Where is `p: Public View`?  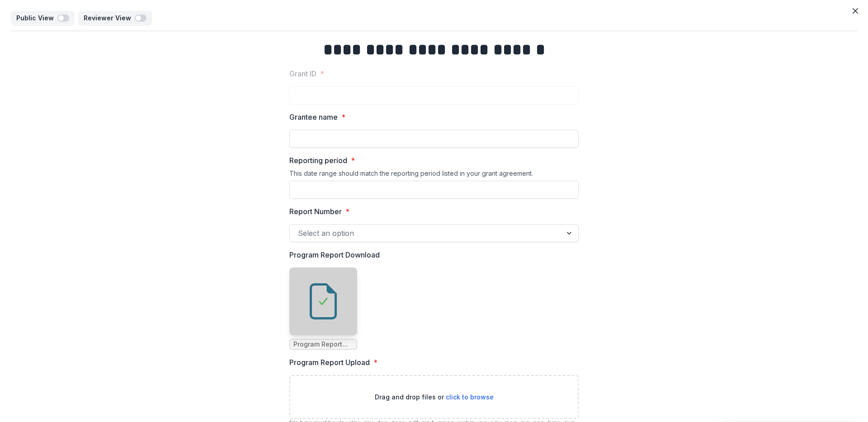
p: Public View is located at coordinates (37, 18).